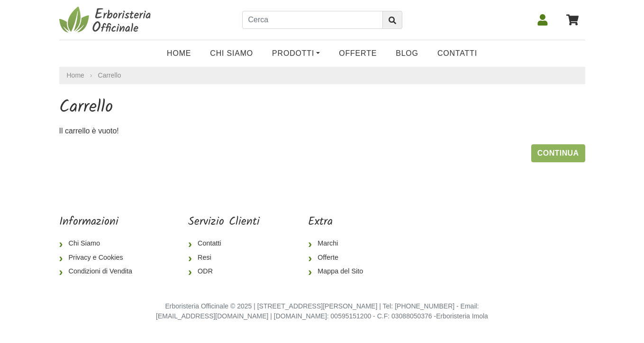 Image resolution: width=644 pixels, height=343 pixels. Describe the element at coordinates (558, 154) in the screenshot. I see `a: Continua` at that location.